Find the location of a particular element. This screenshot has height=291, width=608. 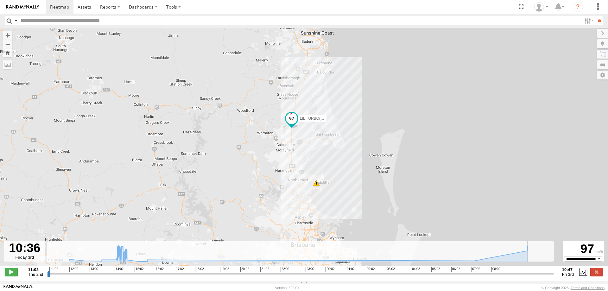

div: Laura Van Bruggen is located at coordinates (541, 7).